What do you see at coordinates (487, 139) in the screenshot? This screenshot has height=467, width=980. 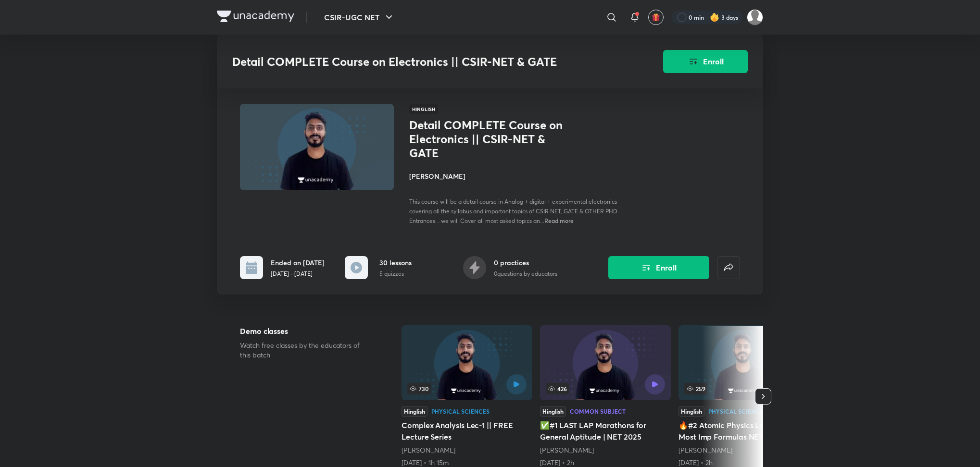 I see `h1: Detail COMPLETE Course on Electronics || CSIR-NET & GATE` at bounding box center [487, 139].